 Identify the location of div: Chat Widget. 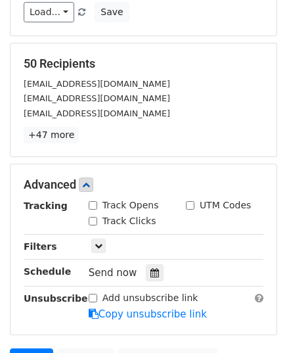
(254, 321).